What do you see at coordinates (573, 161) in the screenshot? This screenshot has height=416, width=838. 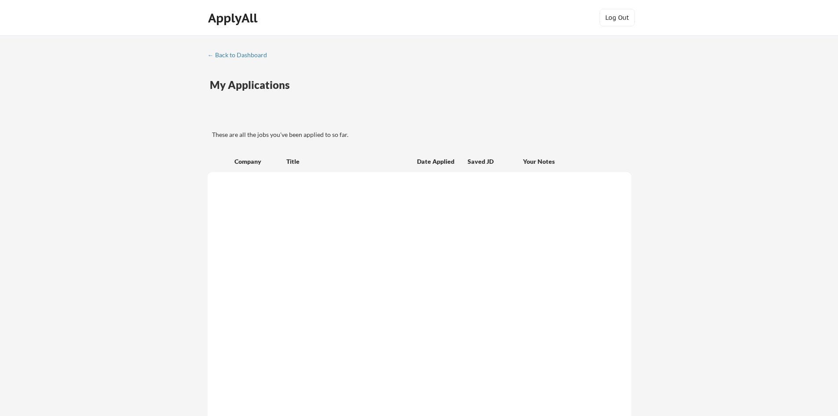 I see `div: Your Notes` at bounding box center [573, 161].